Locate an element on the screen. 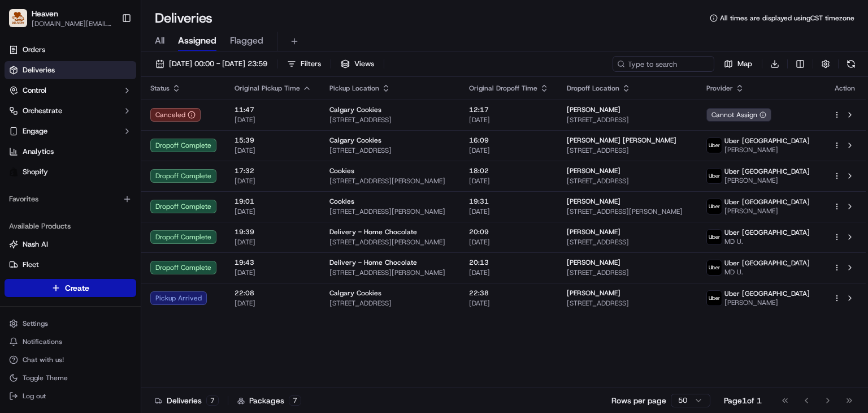 The height and width of the screenshot is (413, 868). span: 12:17 is located at coordinates (509, 110).